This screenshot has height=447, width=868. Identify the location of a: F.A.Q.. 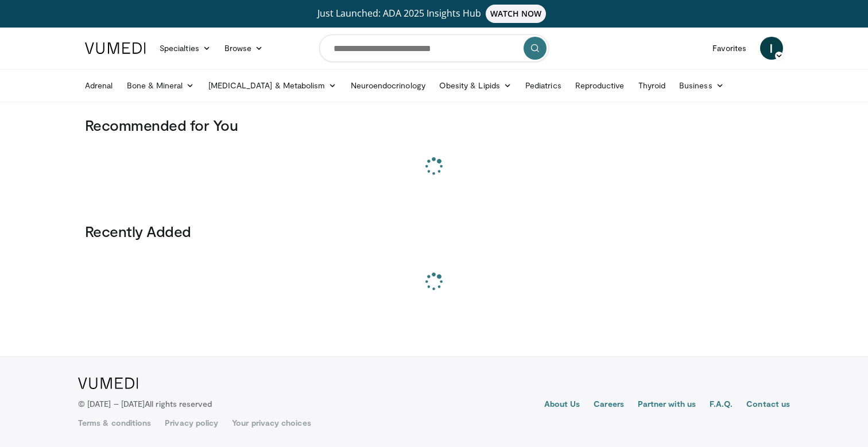
(721, 405).